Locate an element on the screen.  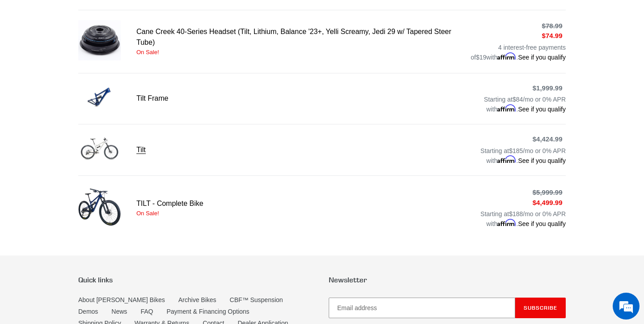
p: Quick links is located at coordinates (197, 279).